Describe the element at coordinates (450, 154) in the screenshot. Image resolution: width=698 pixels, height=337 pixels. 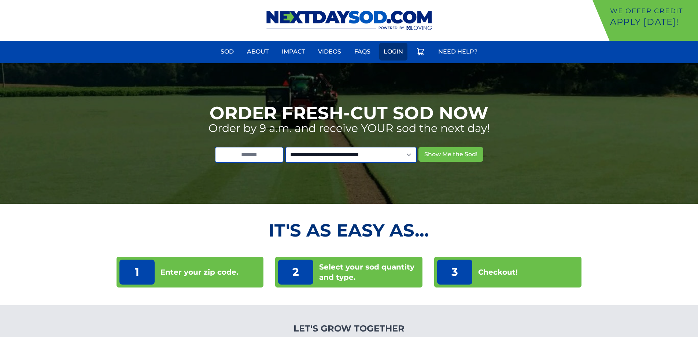
I see `button: Show Me the Sod!` at that location.